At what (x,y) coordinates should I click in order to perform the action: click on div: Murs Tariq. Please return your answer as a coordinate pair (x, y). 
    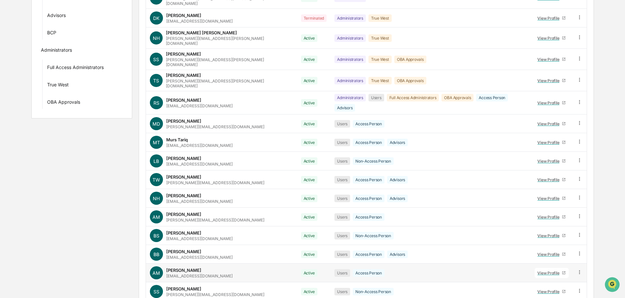
    Looking at the image, I should click on (177, 140).